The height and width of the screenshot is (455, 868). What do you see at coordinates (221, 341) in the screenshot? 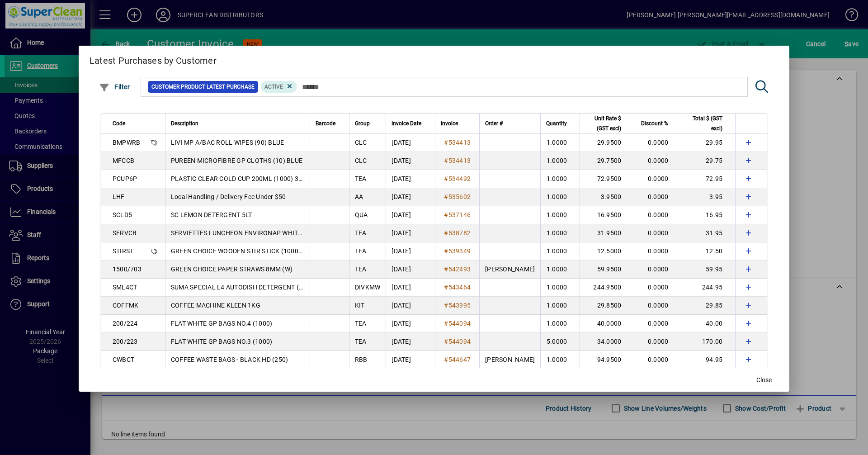
I see `span: FLAT WHITE GP BAGS NO.3 (1000)` at bounding box center [221, 341].